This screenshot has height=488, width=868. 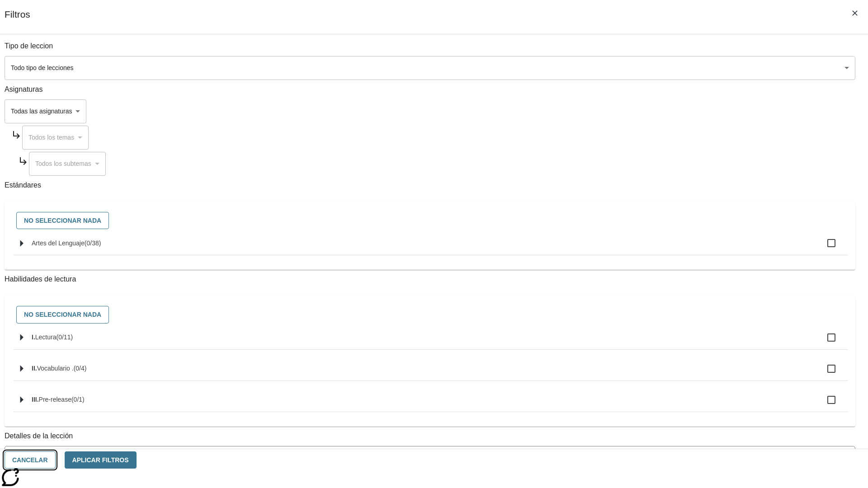 I want to click on h1: Filtros, so click(x=17, y=21).